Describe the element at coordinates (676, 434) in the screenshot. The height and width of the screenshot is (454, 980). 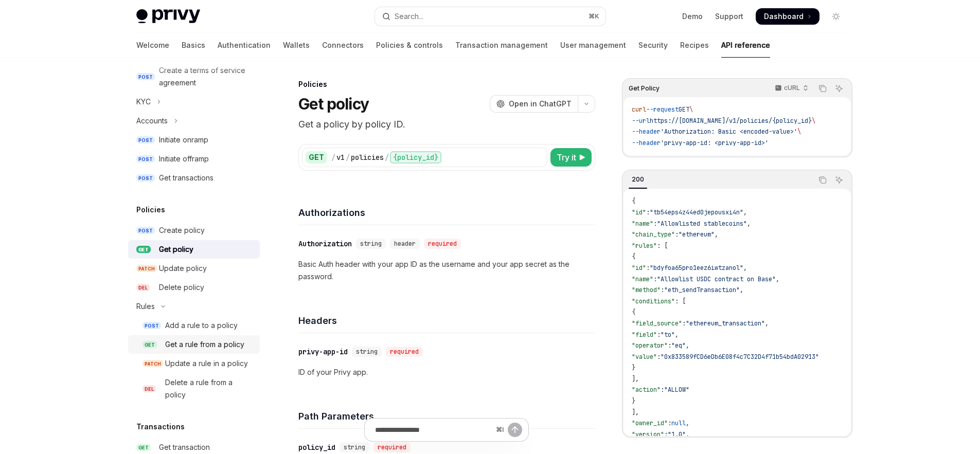
I see `span: "1.0"` at that location.